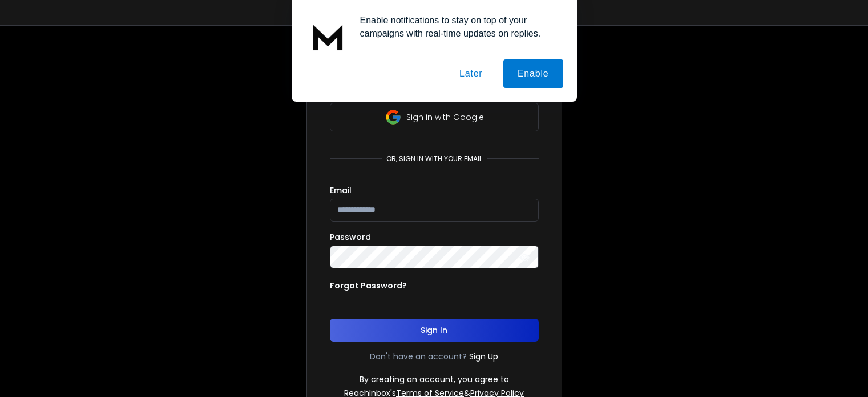 This screenshot has height=397, width=868. What do you see at coordinates (434, 117) in the screenshot?
I see `button: Sign in with Google` at bounding box center [434, 117].